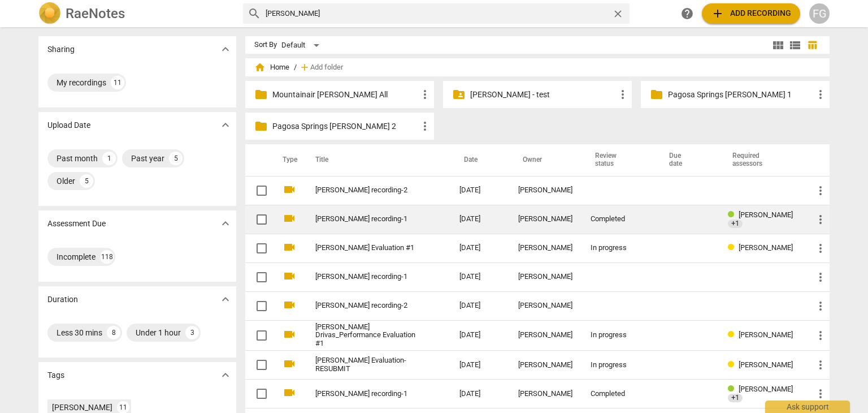 The height and width of the screenshot is (413, 868). What do you see at coordinates (687, 13) in the screenshot?
I see `a: Help` at bounding box center [687, 13].